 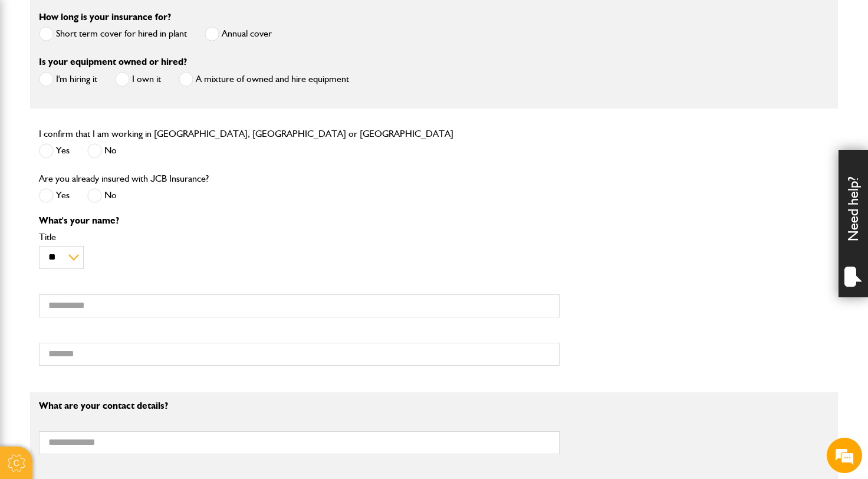 What do you see at coordinates (112, 236) in the screenshot?
I see `span: I do not know the make/model of the item I am hiring` at bounding box center [112, 236].